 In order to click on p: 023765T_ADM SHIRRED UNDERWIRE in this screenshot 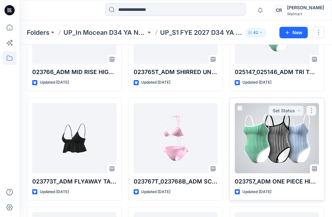, I will do `click(176, 72)`.